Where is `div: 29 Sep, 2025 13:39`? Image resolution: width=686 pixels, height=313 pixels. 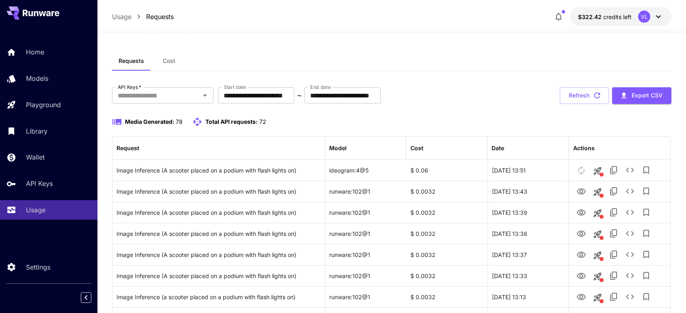
div: 29 Sep, 2025 13:39 is located at coordinates (528, 212).